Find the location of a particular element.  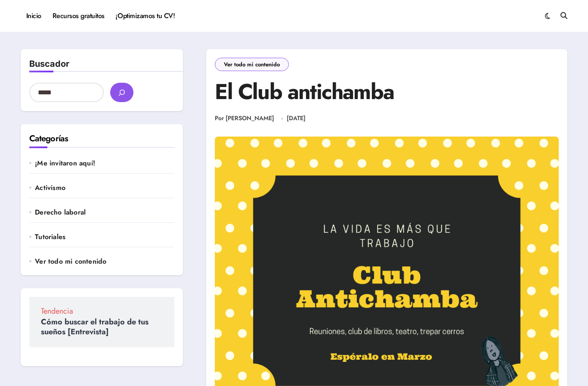

a: Derecho laboral is located at coordinates (105, 212).